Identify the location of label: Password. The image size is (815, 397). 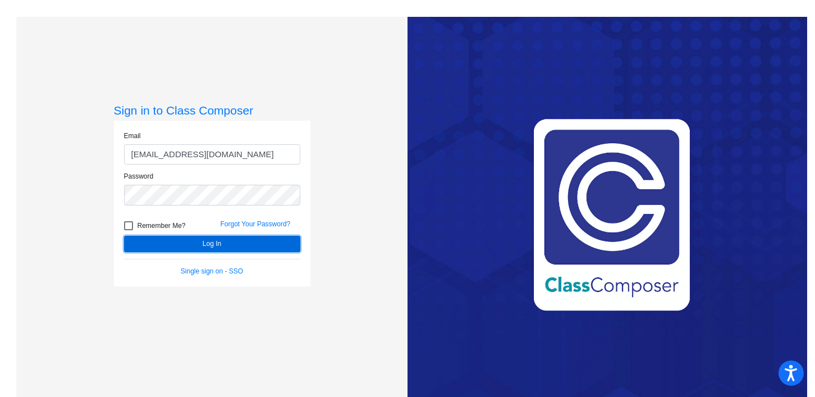
(139, 176).